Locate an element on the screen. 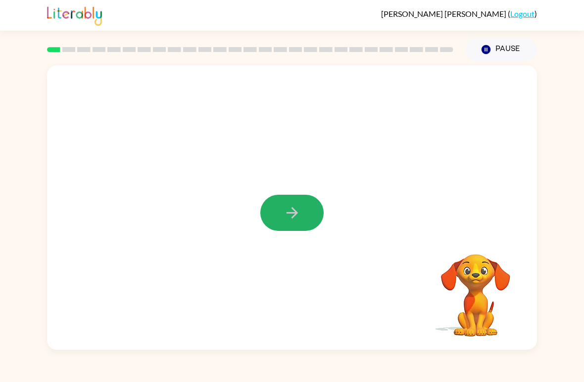  video: Your browser must support playing .mp4 files to use Literably. Please try using another browser. is located at coordinates (476, 288).